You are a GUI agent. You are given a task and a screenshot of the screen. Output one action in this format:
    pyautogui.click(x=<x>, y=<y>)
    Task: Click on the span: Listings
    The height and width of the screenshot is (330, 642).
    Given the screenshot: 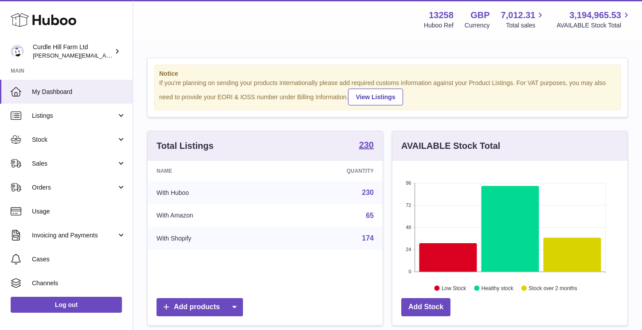 What is the action you would take?
    pyautogui.click(x=74, y=116)
    